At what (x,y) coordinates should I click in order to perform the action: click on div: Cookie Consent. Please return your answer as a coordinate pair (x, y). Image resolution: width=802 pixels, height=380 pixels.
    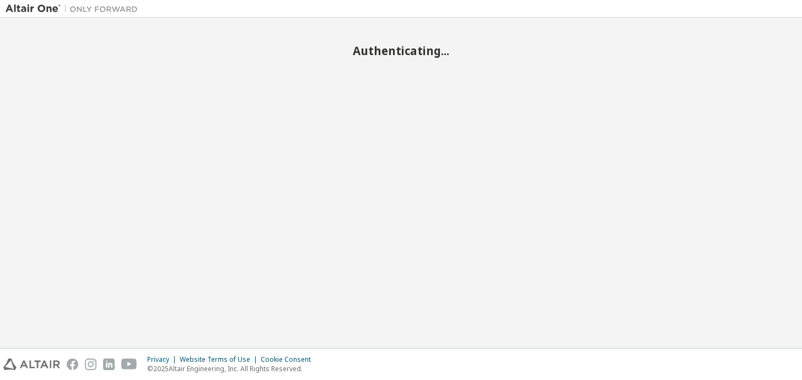
    Looking at the image, I should click on (289, 360).